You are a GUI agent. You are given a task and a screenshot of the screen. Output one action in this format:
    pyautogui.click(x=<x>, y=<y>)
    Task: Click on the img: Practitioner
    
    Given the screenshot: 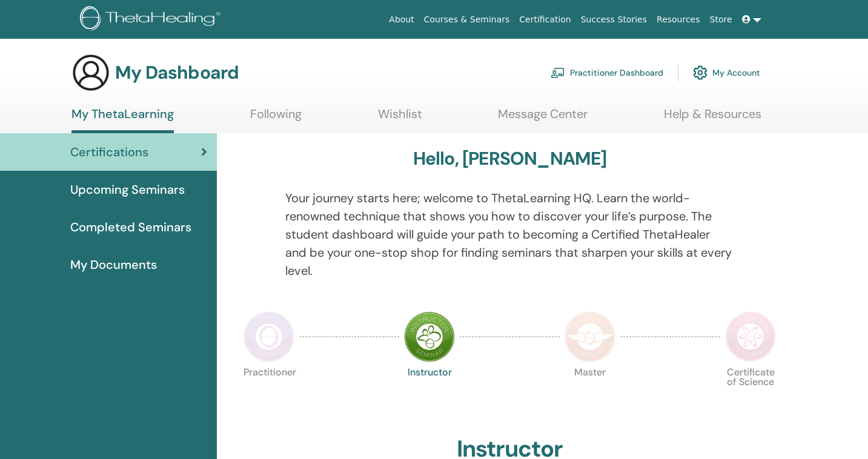 What is the action you would take?
    pyautogui.click(x=269, y=336)
    